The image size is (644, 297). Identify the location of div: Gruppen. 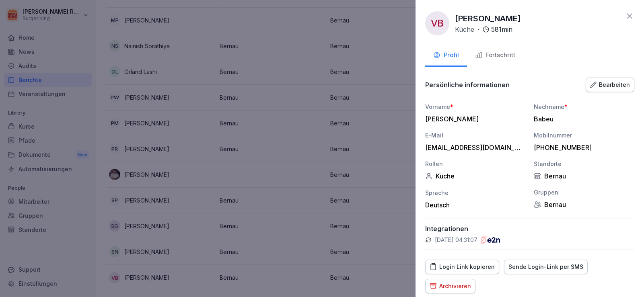
(584, 192).